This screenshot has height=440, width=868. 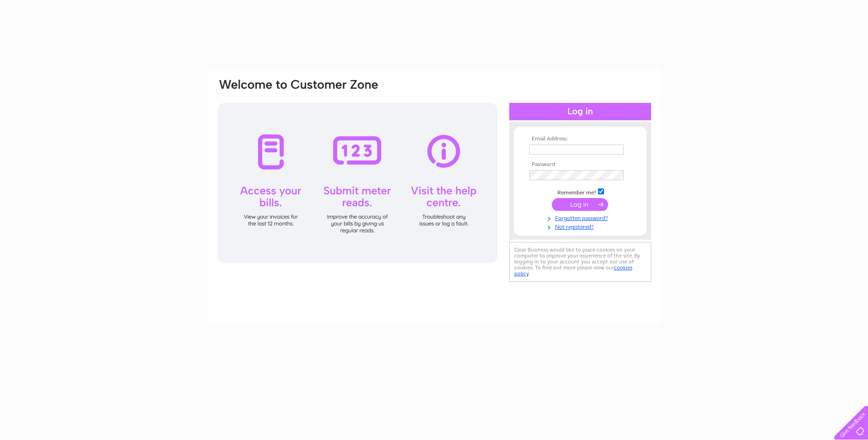 What do you see at coordinates (580, 204) in the screenshot?
I see `input: Submit` at bounding box center [580, 204].